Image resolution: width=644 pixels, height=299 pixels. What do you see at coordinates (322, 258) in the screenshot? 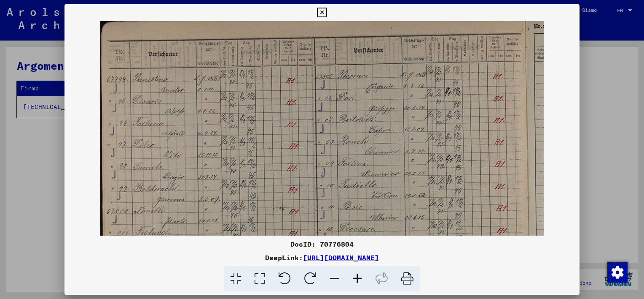
I see `div: DeepLink:` at bounding box center [322, 258].